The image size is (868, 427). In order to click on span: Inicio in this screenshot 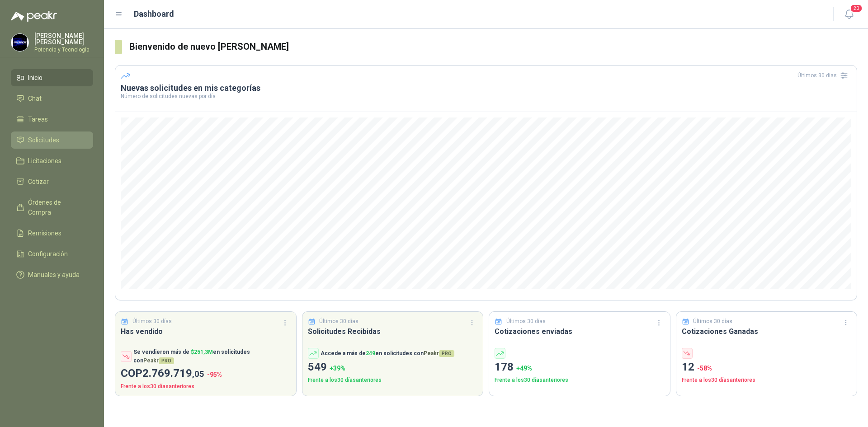, I will do `click(35, 78)`.